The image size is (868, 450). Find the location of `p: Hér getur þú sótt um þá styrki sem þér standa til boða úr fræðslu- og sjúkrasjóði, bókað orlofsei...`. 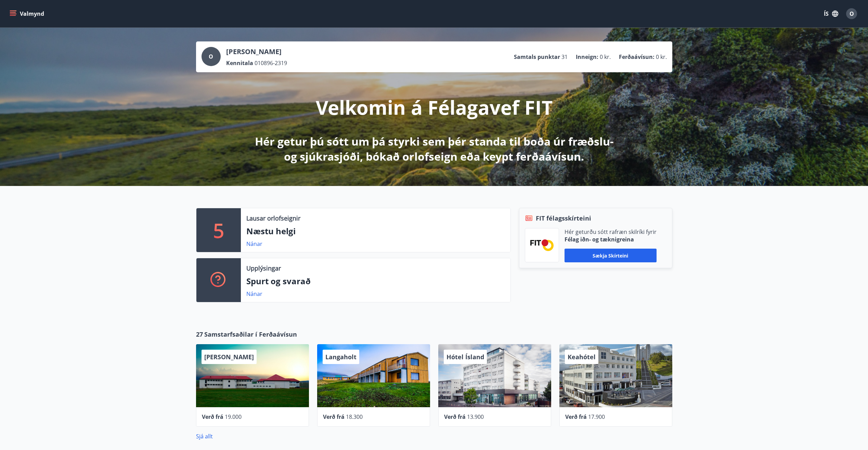

p: Hér getur þú sótt um þá styrki sem þér standa til boða úr fræðslu- og sjúkrasjóði, bókað orlofsei... is located at coordinates (434, 149).